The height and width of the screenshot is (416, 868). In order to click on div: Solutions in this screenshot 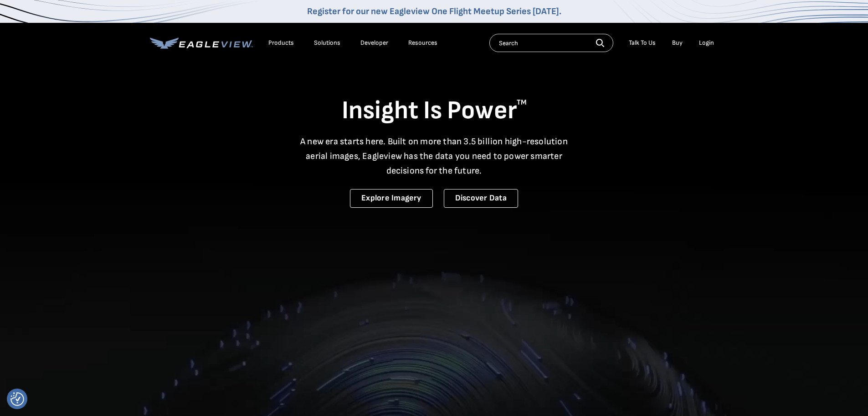, I will do `click(327, 43)`.